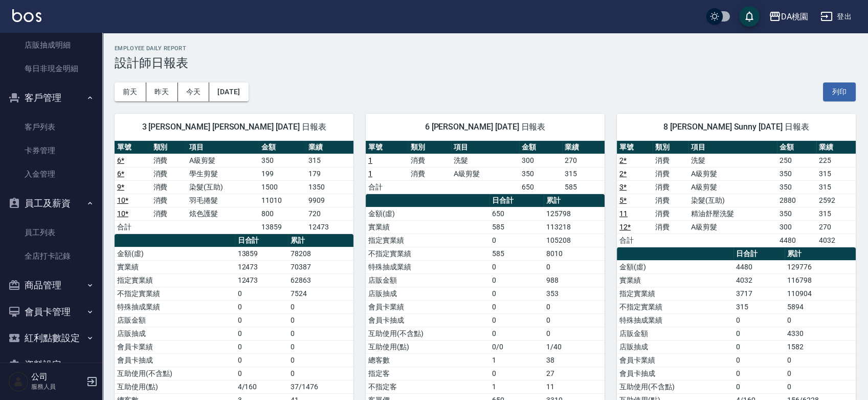 This screenshot has height=400, width=868. Describe the element at coordinates (175, 293) in the screenshot. I see `td: 不指定實業績` at that location.